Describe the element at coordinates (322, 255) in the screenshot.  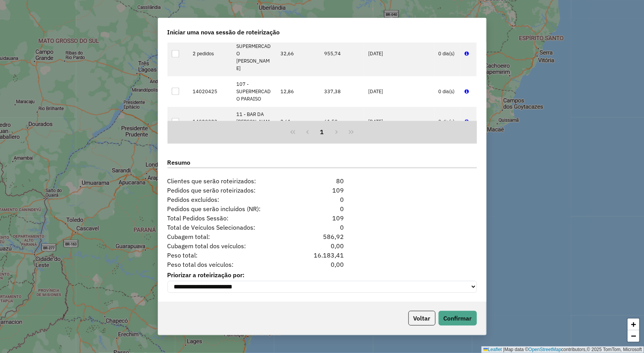
I see `div: 16.183,41` at that location.